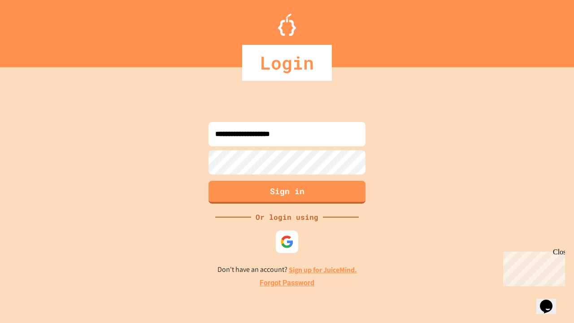 This screenshot has height=323, width=574. Describe the element at coordinates (287, 63) in the screenshot. I see `div: Login` at that location.